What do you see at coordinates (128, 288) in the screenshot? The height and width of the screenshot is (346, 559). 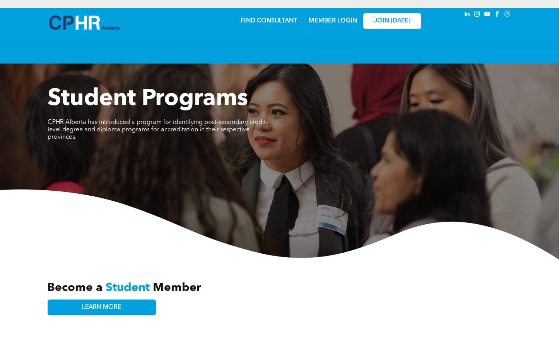 I see `span: Student` at bounding box center [128, 288].